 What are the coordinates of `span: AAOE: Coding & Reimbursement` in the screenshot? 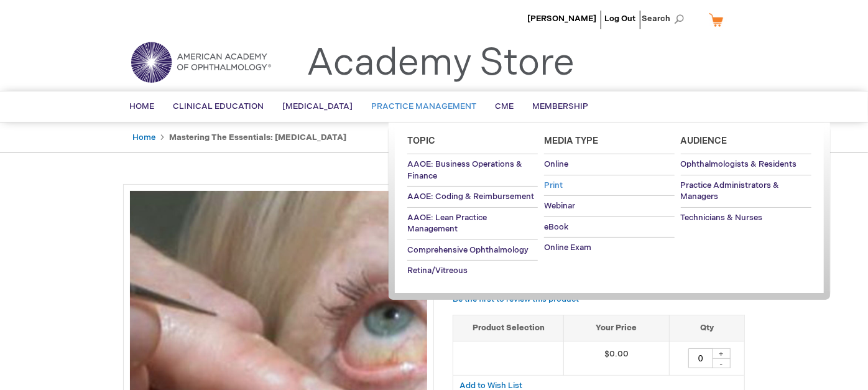 It's located at (470, 197).